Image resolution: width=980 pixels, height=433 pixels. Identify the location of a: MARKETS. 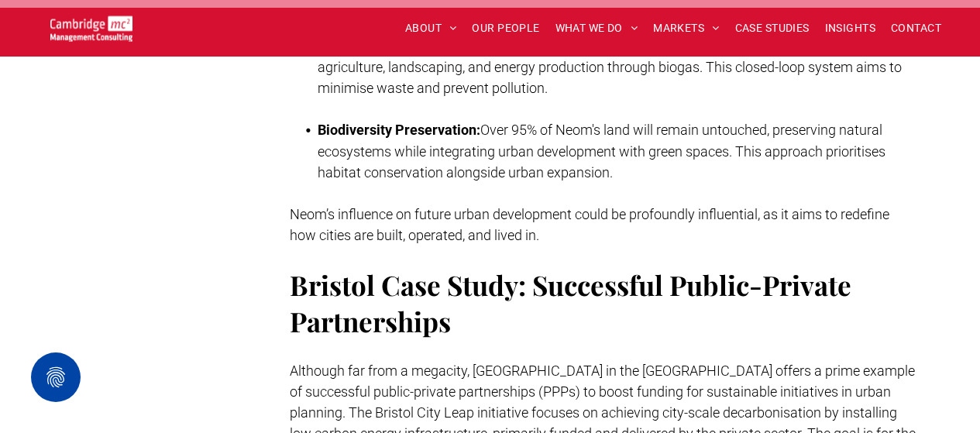
(686, 28).